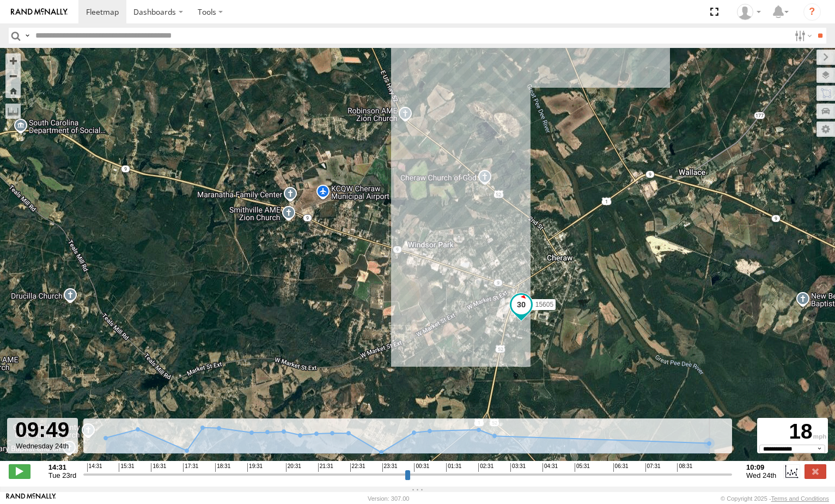 The height and width of the screenshot is (504, 835). I want to click on label: Search Query, so click(27, 35).